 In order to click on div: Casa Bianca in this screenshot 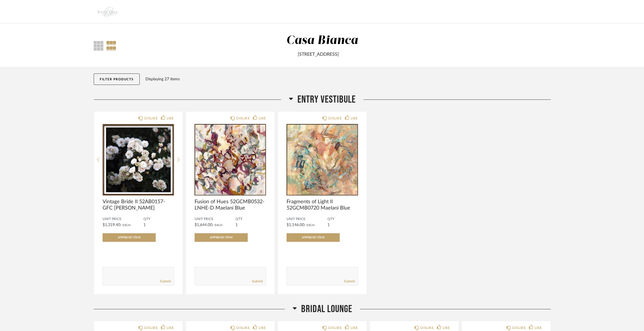, I will do `click(322, 41)`.